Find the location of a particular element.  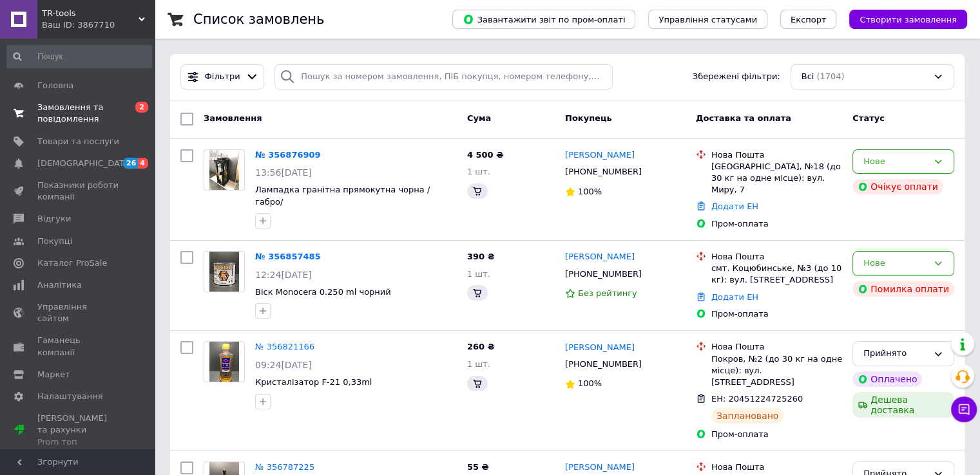

a: Кристалізатор F-21 0,33ml is located at coordinates (313, 382).